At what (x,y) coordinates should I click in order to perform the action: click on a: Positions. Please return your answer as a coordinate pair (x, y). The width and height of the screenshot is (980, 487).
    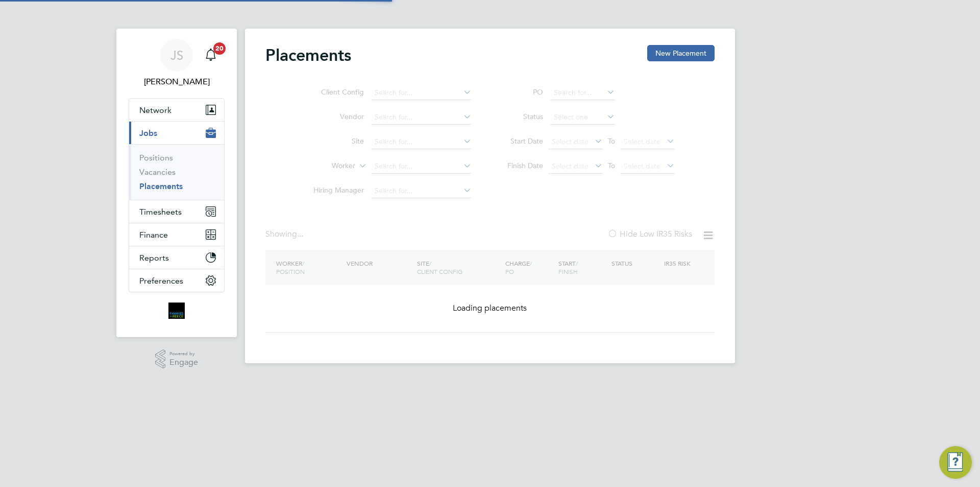
    Looking at the image, I should click on (156, 157).